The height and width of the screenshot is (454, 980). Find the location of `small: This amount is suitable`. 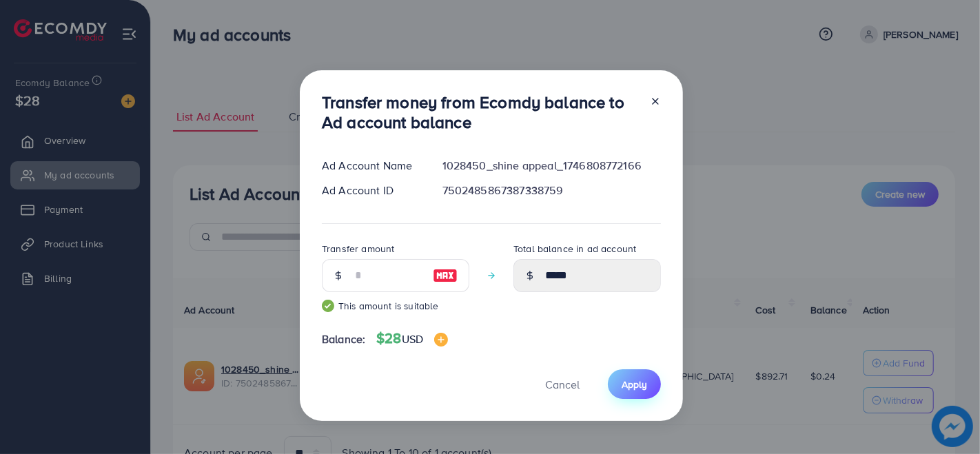

small: This amount is suitable is located at coordinates (396, 306).